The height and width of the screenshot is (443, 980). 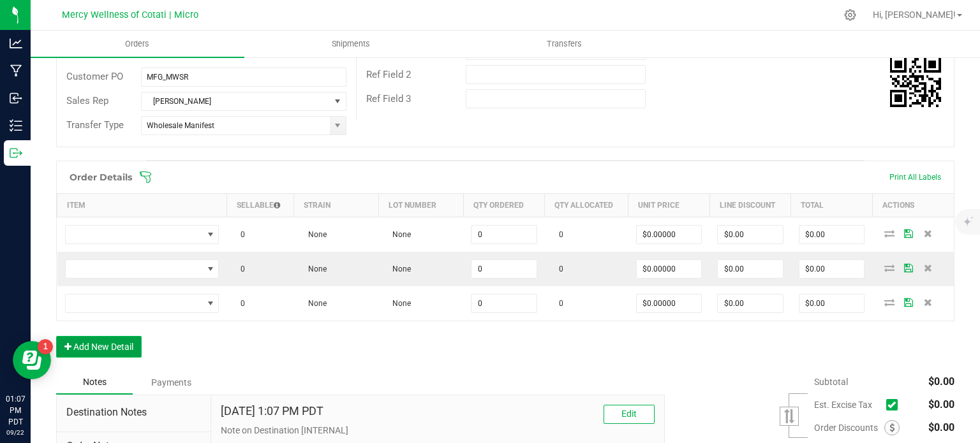 I want to click on p: 01:07 PM PDT, so click(x=15, y=411).